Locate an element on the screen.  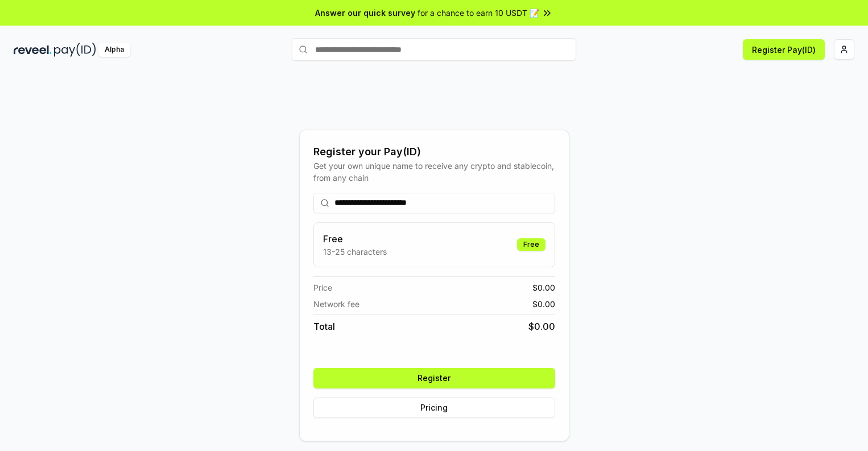
span: for a chance to earn 10 USDT 📝 is located at coordinates (479, 13).